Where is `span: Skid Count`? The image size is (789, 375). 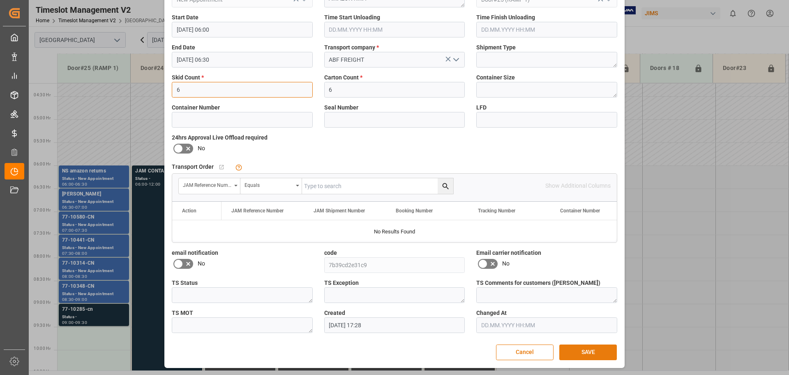
span: Skid Count is located at coordinates (188, 77).